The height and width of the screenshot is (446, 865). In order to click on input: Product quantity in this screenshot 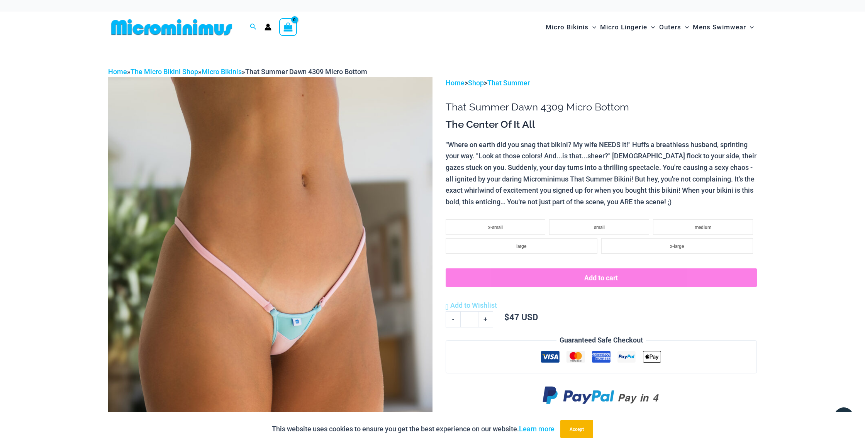, I will do `click(469, 319)`.